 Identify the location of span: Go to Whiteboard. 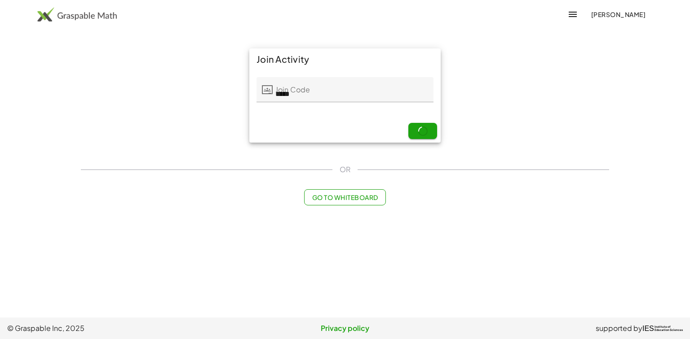
(344, 198).